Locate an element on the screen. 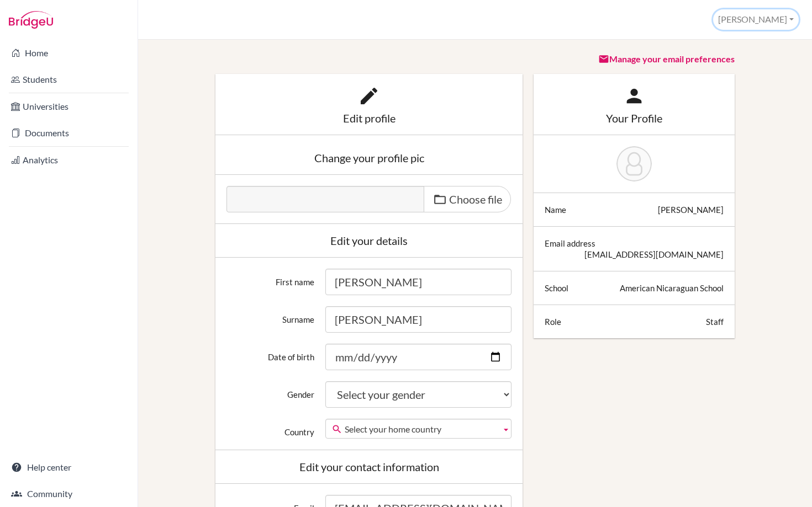 The image size is (812, 507). div: Edit your details is located at coordinates (369, 241).